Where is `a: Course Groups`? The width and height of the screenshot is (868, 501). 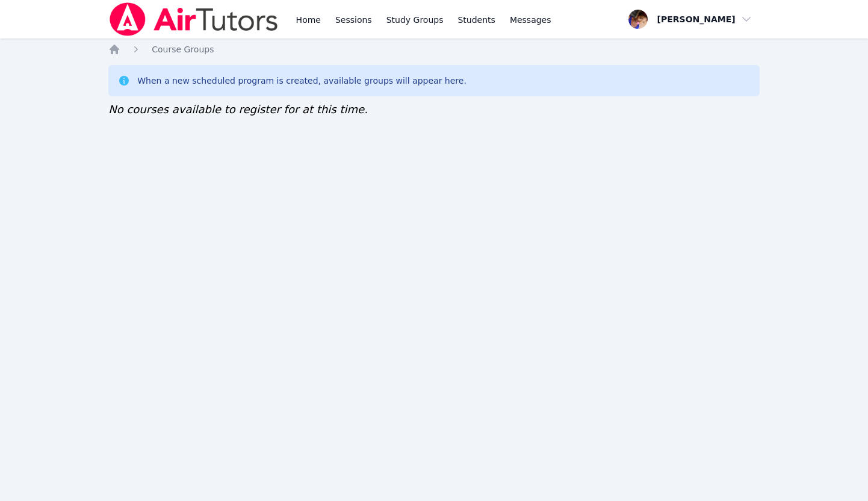 a: Course Groups is located at coordinates (182, 50).